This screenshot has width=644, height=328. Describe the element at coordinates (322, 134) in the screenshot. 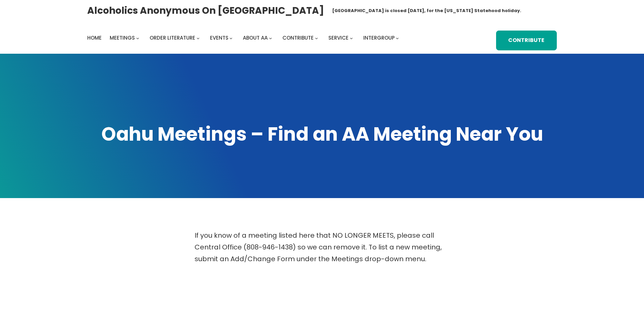

I see `h1: Oahu Meetings – Find an AA Meeting Near You` at that location.